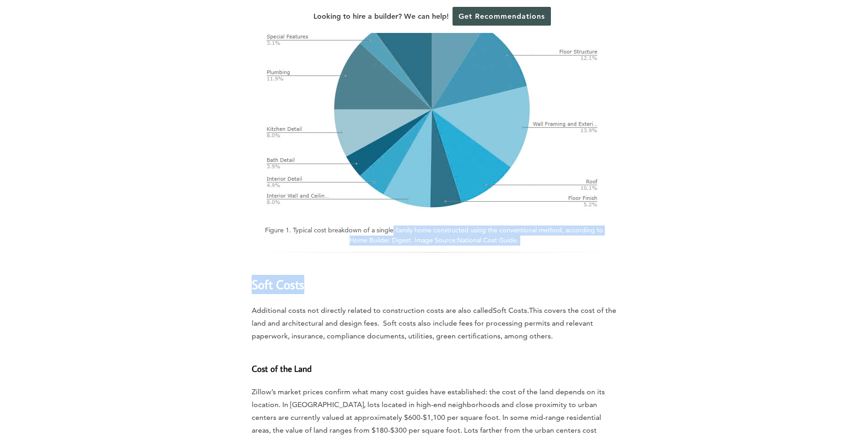 This screenshot has width=868, height=440. What do you see at coordinates (501, 16) in the screenshot?
I see `a: Get Recommendations` at bounding box center [501, 16].